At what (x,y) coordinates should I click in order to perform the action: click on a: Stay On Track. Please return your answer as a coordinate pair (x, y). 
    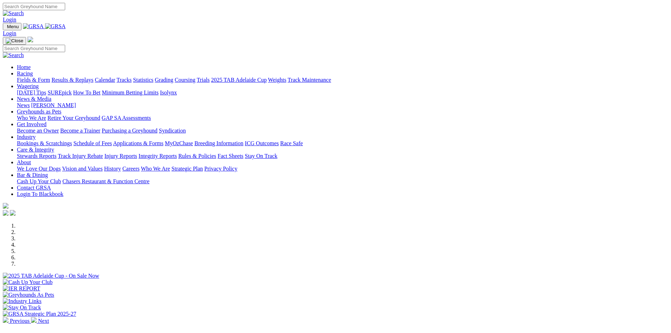
    Looking at the image, I should click on (261, 156).